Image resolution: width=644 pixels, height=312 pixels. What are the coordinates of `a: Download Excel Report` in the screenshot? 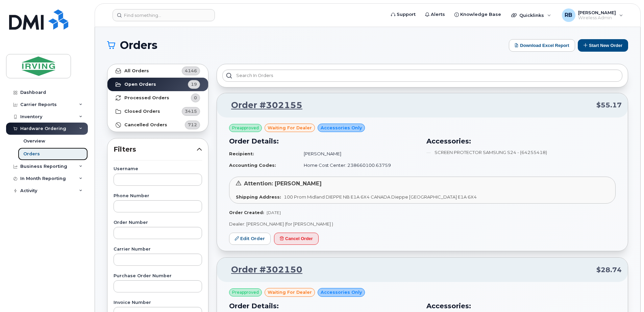 It's located at (542, 45).